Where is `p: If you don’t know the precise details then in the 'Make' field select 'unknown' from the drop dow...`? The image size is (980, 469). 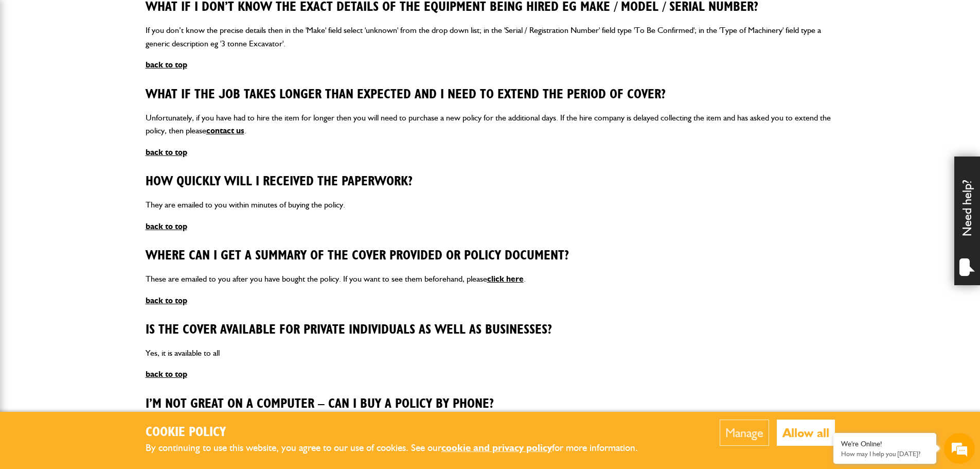 p: If you don’t know the precise details then in the 'Make' field select 'unknown' from the drop dow... is located at coordinates (490, 37).